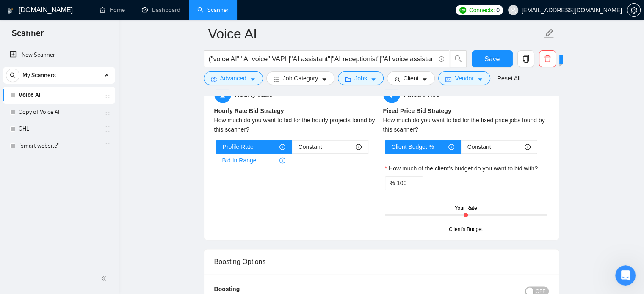 The image size is (644, 294). What do you see at coordinates (249, 111) in the screenshot?
I see `b: Hourly Rate Bid Strategy` at bounding box center [249, 111].